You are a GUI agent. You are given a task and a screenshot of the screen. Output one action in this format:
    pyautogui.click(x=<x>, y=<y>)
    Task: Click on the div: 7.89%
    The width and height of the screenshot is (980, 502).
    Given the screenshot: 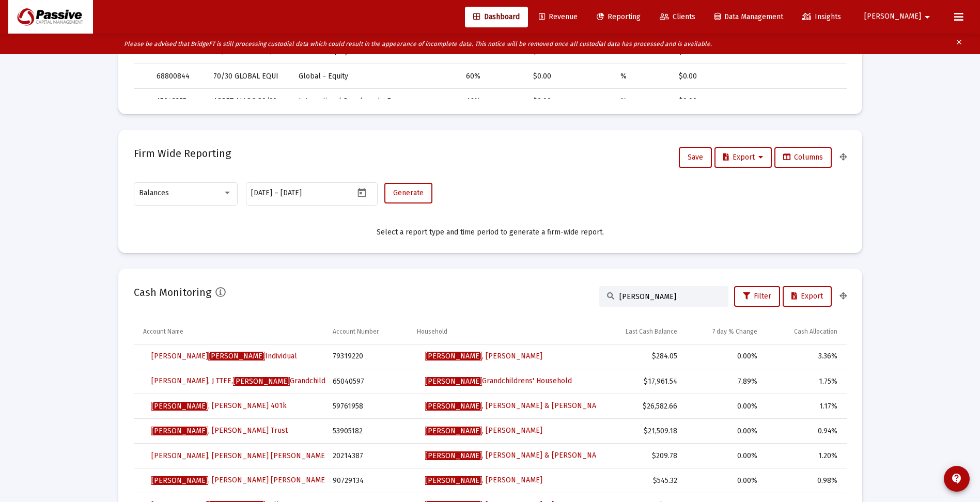 What is the action you would take?
    pyautogui.click(x=724, y=382)
    